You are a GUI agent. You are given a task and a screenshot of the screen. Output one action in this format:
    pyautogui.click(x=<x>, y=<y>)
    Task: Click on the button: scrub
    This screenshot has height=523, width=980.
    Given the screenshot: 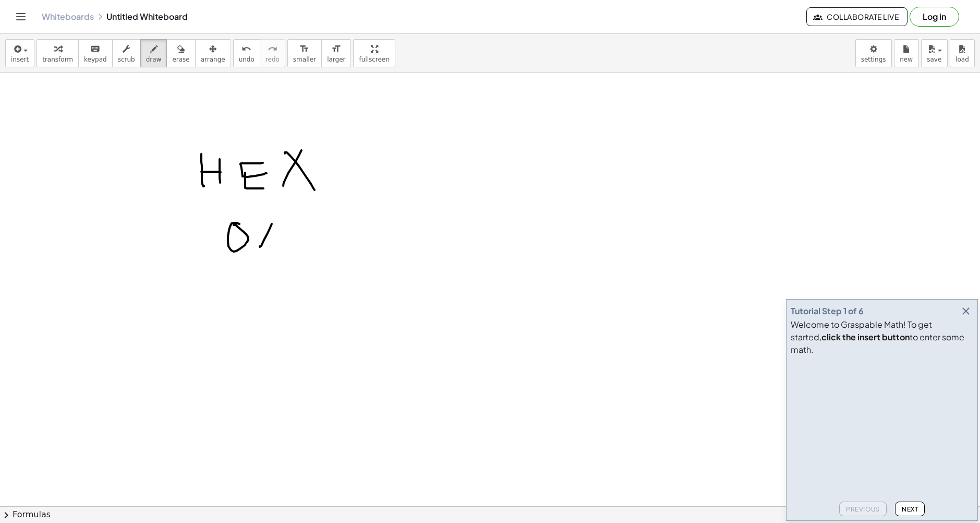 What is the action you would take?
    pyautogui.click(x=126, y=53)
    